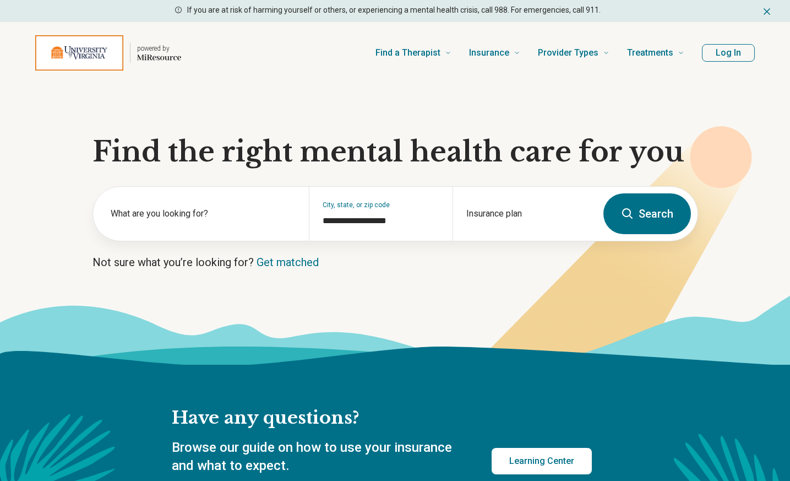 The image size is (790, 481). What do you see at coordinates (656, 53) in the screenshot?
I see `a: Treatments` at bounding box center [656, 53].